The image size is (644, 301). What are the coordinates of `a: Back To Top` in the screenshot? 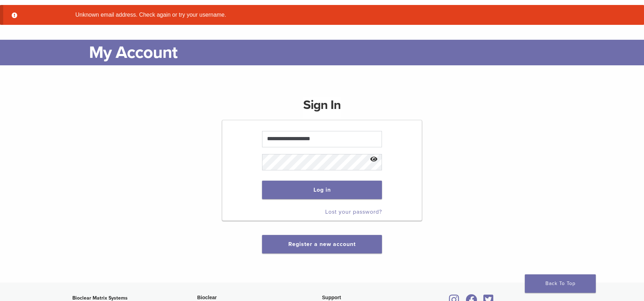 It's located at (560, 284).